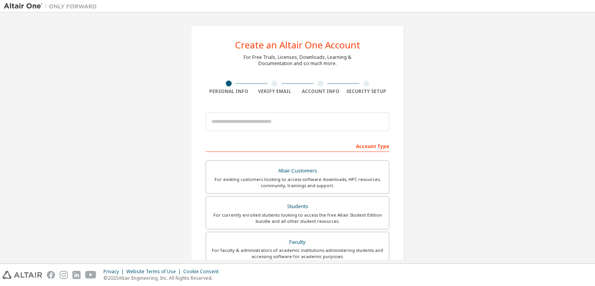  What do you see at coordinates (228, 91) in the screenshot?
I see `div: Personal Info` at bounding box center [228, 91].